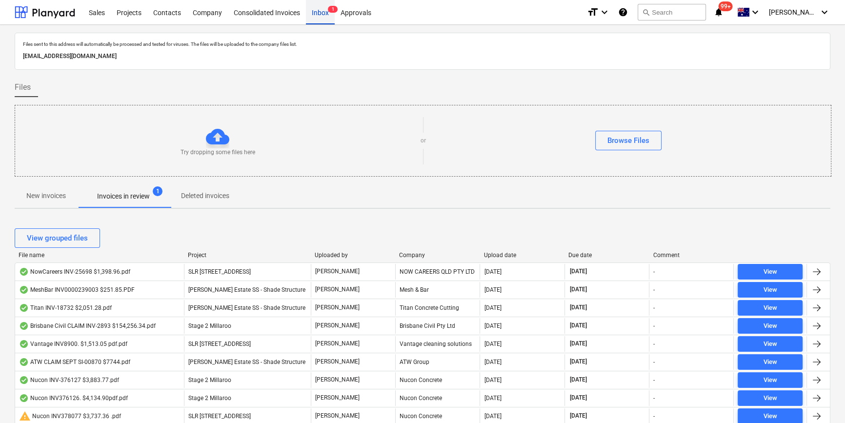 The width and height of the screenshot is (845, 423). What do you see at coordinates (25, 416) in the screenshot?
I see `span: warning` at bounding box center [25, 416].